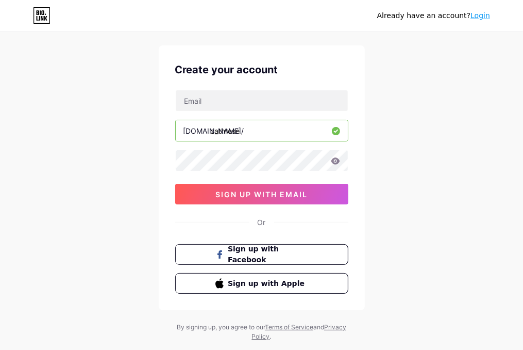 The width and height of the screenshot is (523, 350). What do you see at coordinates (262, 130) in the screenshot?
I see `input: username` at bounding box center [262, 130].